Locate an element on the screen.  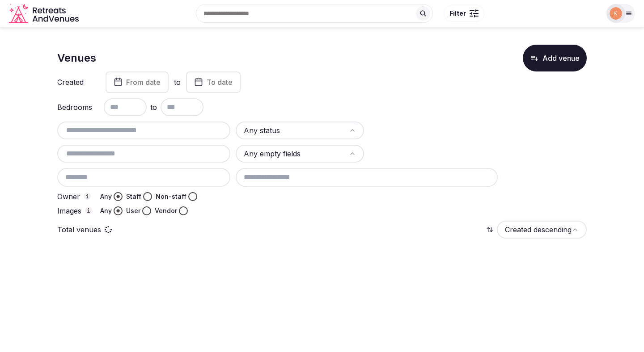
button: To date is located at coordinates (213, 82).